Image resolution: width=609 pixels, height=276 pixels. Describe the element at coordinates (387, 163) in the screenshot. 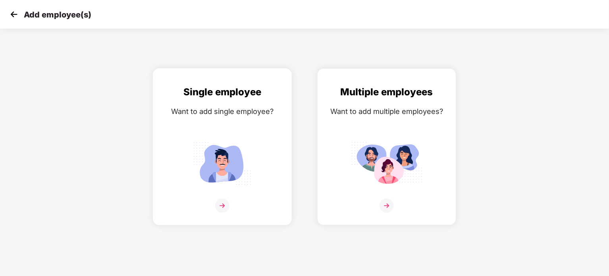

I see `img: svg+xml;base64,PHN2ZyB4bWxucz0iaHR0cDovL3d3dy53My5vcmcvMjAwMC9zdmciIGlkPSJNdWx0aXBsZV9lbXBsb3llZS...` at that location.